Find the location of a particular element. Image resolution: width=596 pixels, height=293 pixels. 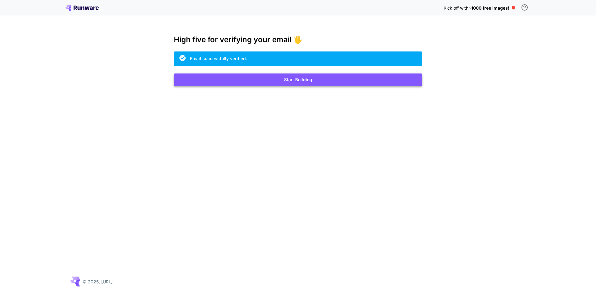

span: Kick off with is located at coordinates (456, 8).